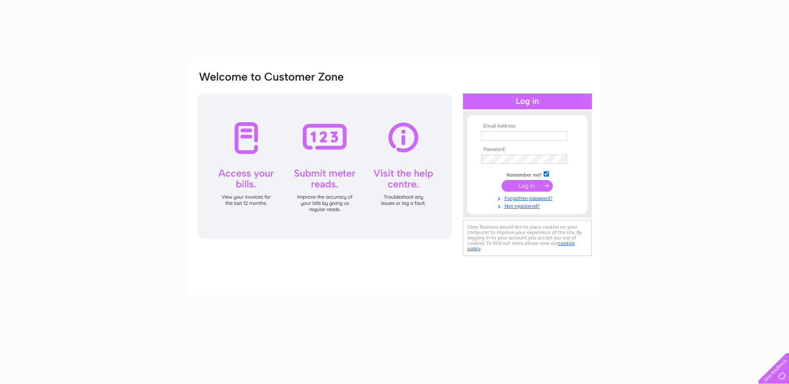 The image size is (789, 384). What do you see at coordinates (527, 126) in the screenshot?
I see `th: Email Address:` at bounding box center [527, 126].